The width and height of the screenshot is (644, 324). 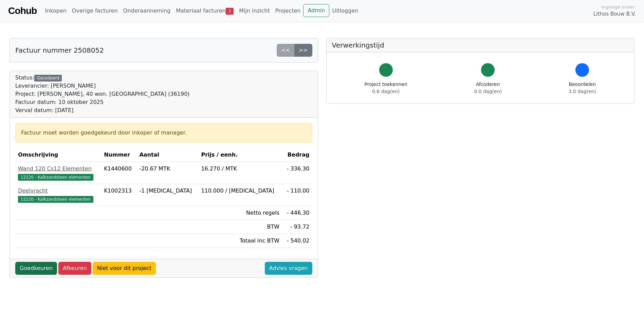 What do you see at coordinates (55, 11) in the screenshot?
I see `a: Inkopen` at bounding box center [55, 11].